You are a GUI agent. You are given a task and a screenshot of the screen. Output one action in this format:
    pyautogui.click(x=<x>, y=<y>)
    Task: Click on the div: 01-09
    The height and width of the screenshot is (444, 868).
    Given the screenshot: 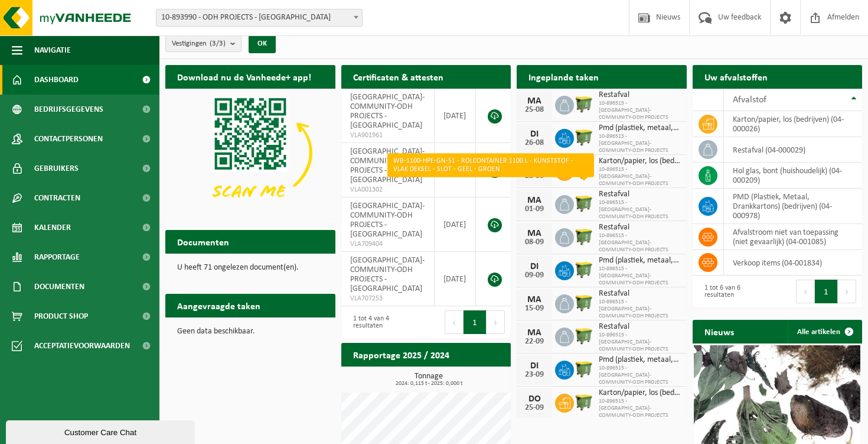 What is the action you would take?
    pyautogui.click(x=535, y=209)
    